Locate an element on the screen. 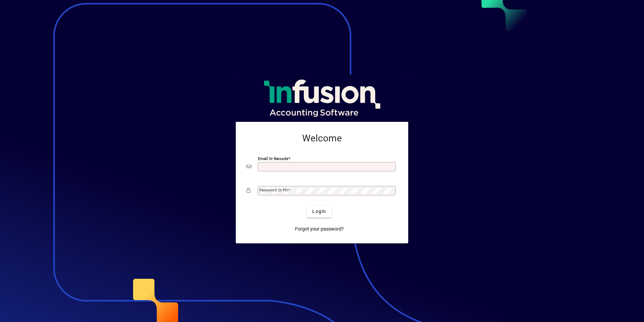 The width and height of the screenshot is (644, 322). h2: Welcome is located at coordinates (322, 139).